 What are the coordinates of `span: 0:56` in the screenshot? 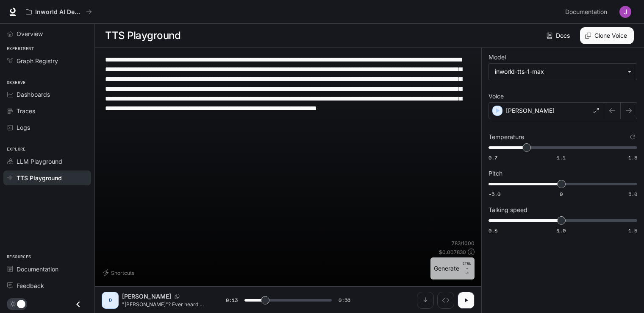 It's located at (344, 301).